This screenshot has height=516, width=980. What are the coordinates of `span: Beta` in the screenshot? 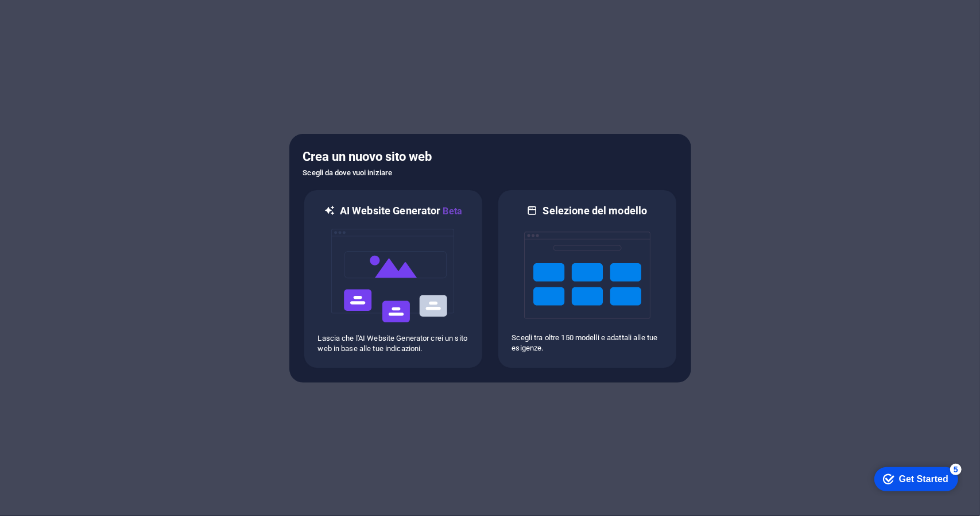 It's located at (452, 211).